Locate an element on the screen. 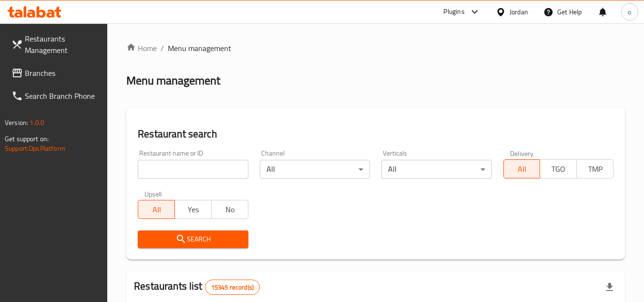  span: Yes is located at coordinates (193, 209).